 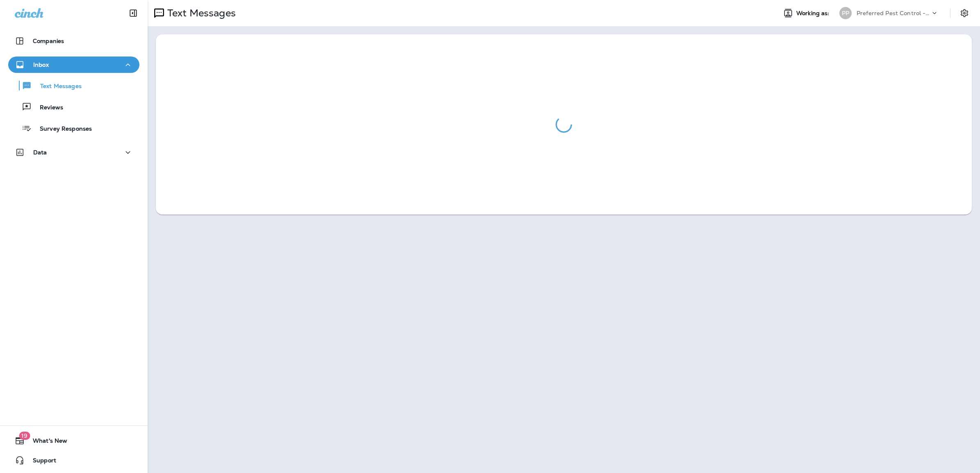 I want to click on span: 19, so click(x=24, y=436).